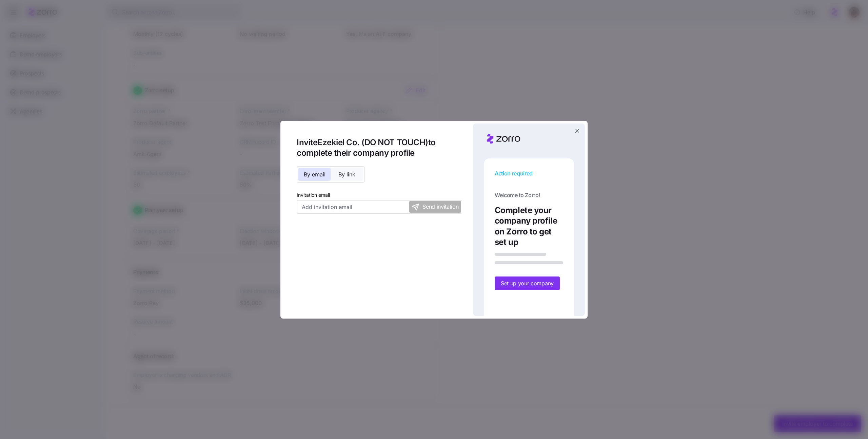  What do you see at coordinates (380, 206) in the screenshot?
I see `input: Add invitation email` at bounding box center [380, 206].